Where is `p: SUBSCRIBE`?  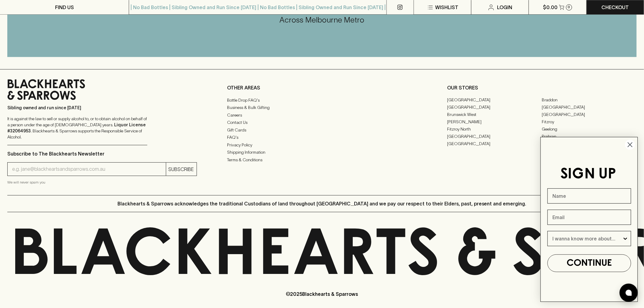
p: SUBSCRIBE is located at coordinates (181, 169).